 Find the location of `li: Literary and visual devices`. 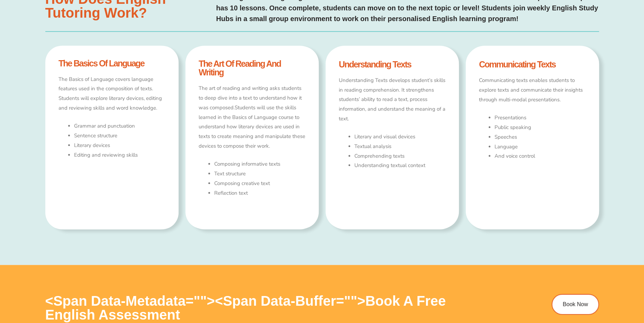

li: Literary and visual devices is located at coordinates (400, 137).